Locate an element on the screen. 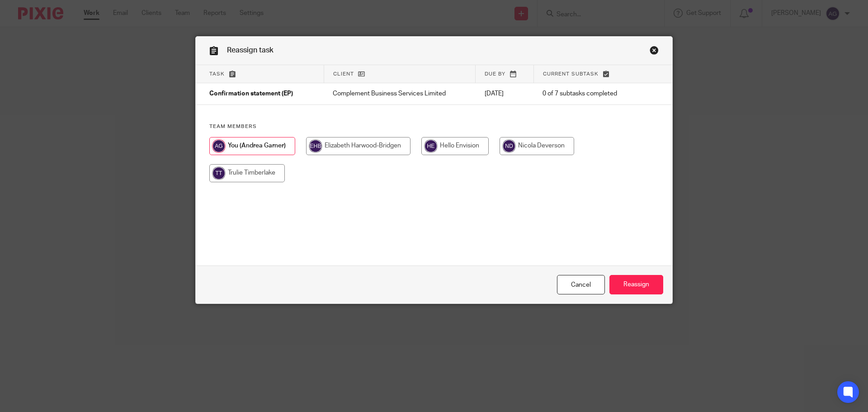 This screenshot has height=412, width=868. h4: Team members is located at coordinates (434, 127).